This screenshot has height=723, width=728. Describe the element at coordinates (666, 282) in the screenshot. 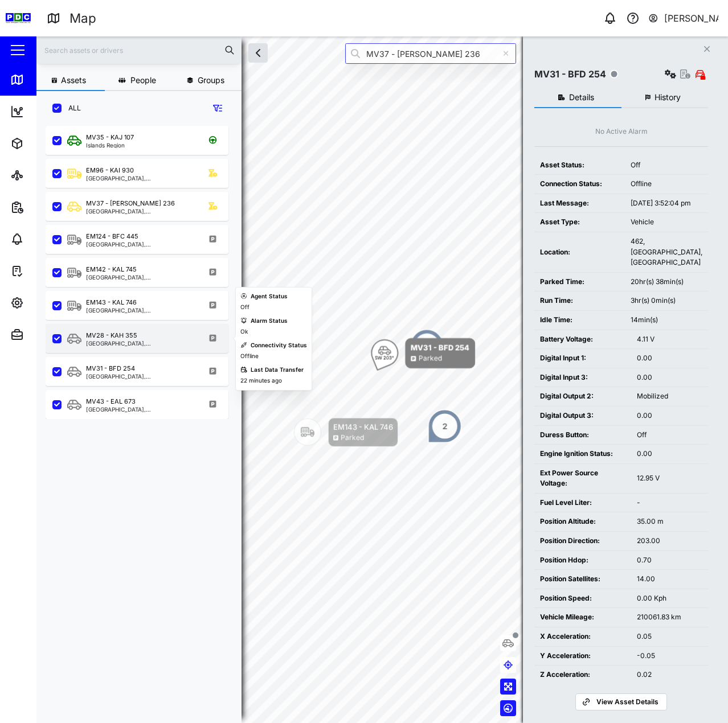

I see `div: 20hr(s) 38min(s)` at that location.